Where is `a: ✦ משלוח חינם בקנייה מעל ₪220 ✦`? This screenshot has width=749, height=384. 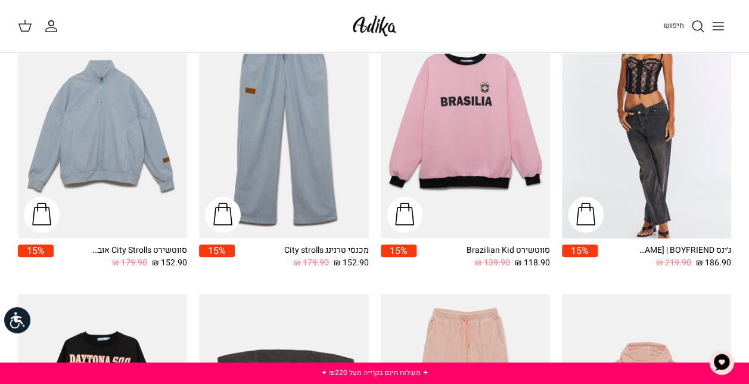
a: ✦ משלוח חינם בקנייה מעל ₪220 ✦ is located at coordinates (375, 373).